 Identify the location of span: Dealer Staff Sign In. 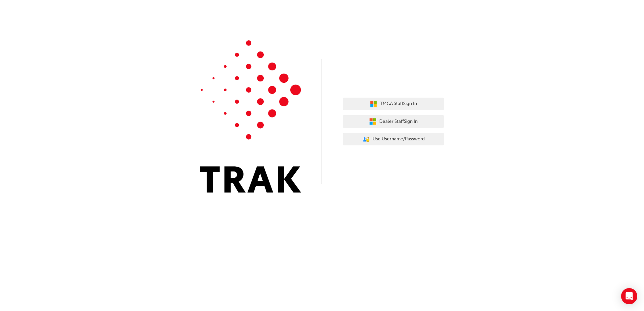
(398, 122).